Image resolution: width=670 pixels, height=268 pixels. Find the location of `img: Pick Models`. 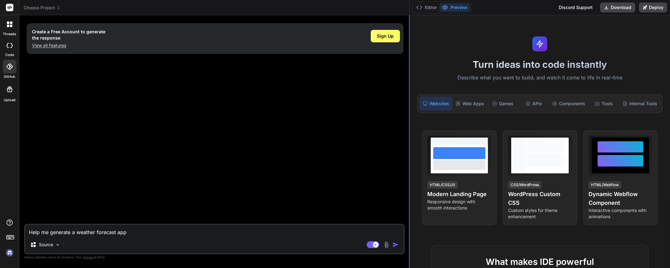

img: Pick Models is located at coordinates (57, 244).